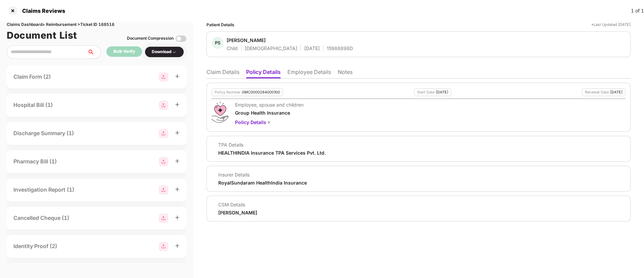 The width and height of the screenshot is (644, 278). Describe the element at coordinates (41, 218) in the screenshot. I see `div: Cancelled Cheque (1)` at that location.